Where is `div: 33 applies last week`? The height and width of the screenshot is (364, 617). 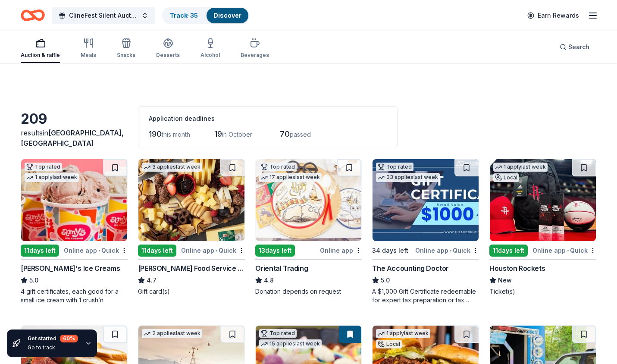 div: 33 applies last week is located at coordinates (408, 177).